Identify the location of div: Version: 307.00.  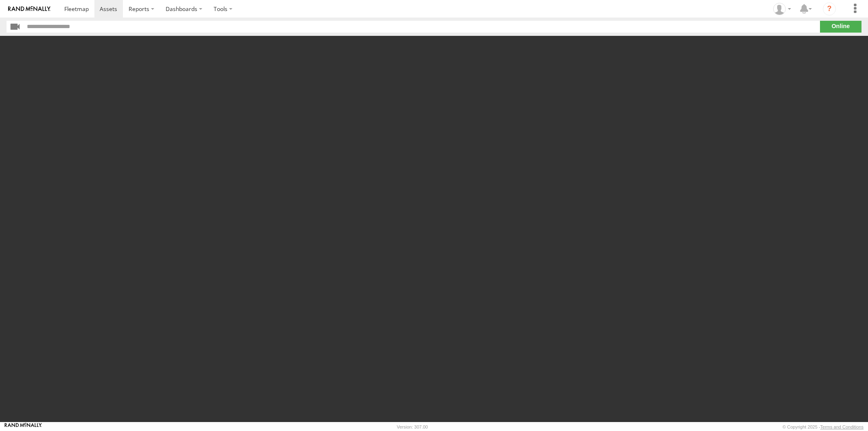
(412, 427).